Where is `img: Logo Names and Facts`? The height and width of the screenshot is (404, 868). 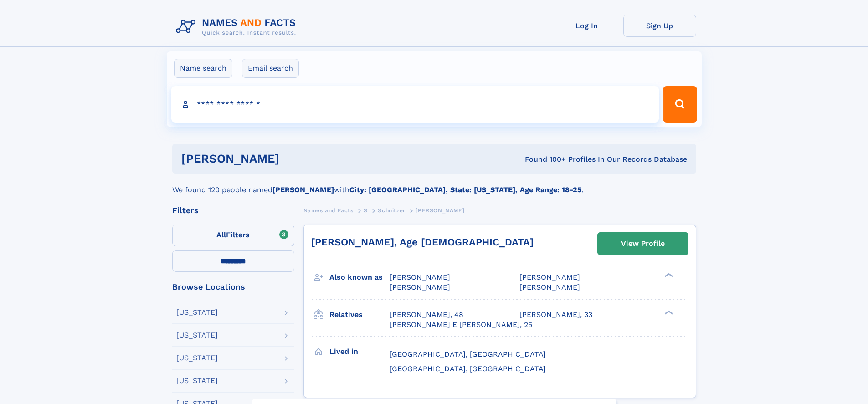
img: Logo Names and Facts is located at coordinates (238, 27).